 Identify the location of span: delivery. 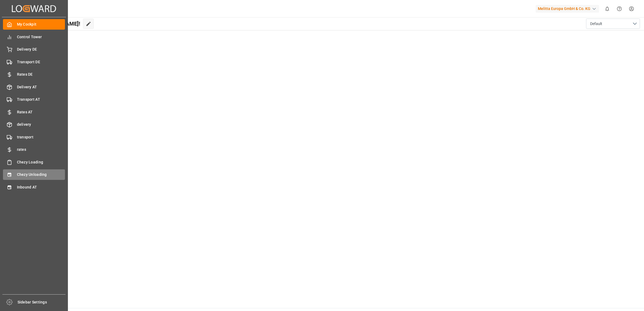
(41, 124).